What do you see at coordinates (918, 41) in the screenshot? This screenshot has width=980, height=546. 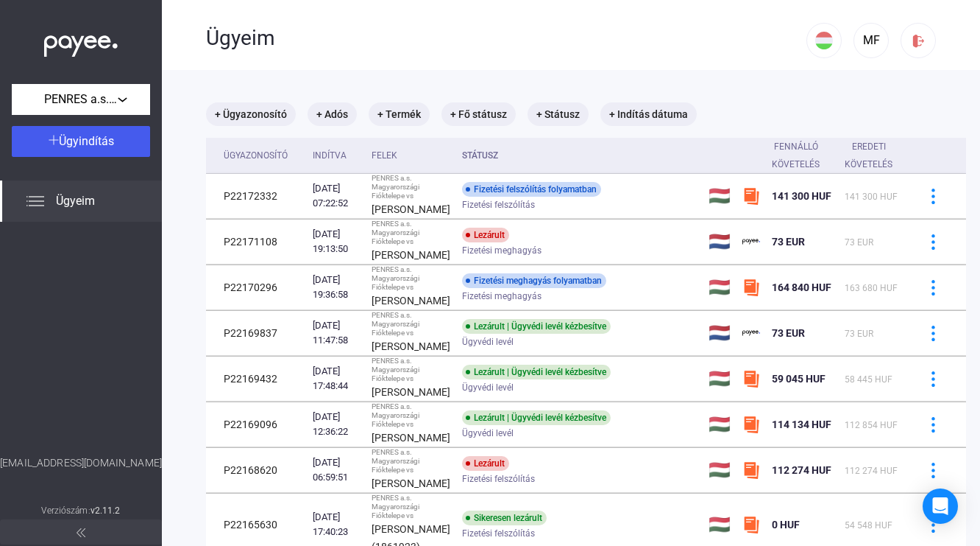 I see `img: logout-red` at bounding box center [918, 41].